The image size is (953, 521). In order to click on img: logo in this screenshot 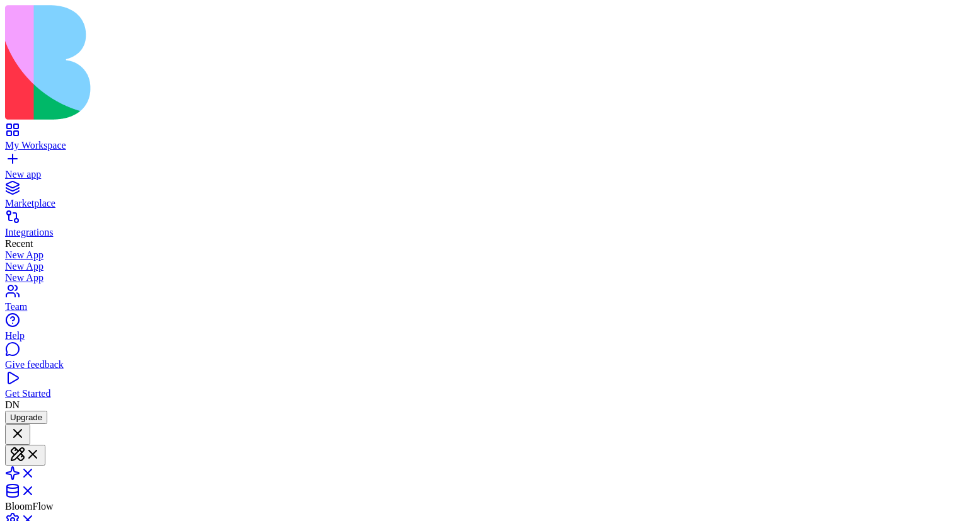, I will do `click(258, 62)`.